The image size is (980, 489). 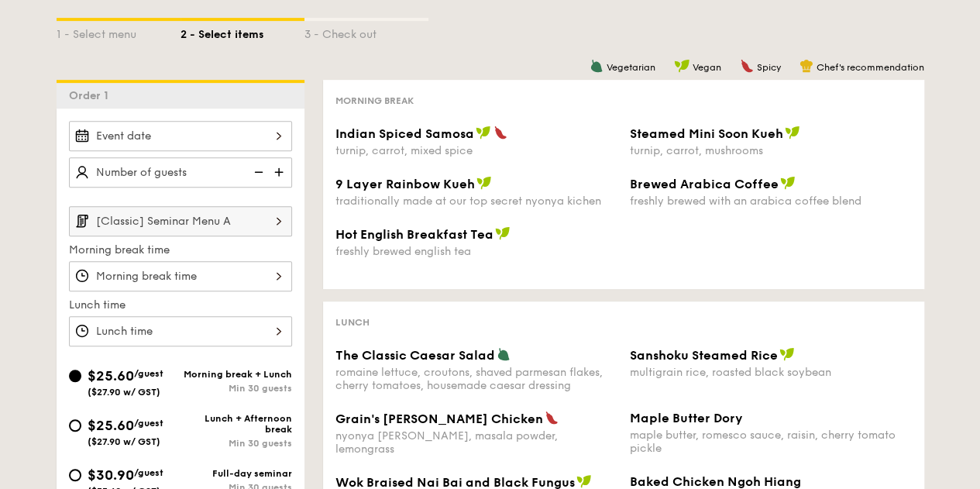 I want to click on span: Spicy, so click(x=769, y=67).